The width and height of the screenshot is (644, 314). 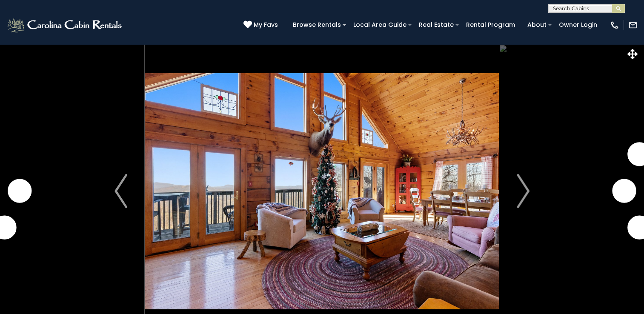 I want to click on a: Real Estate, so click(x=437, y=24).